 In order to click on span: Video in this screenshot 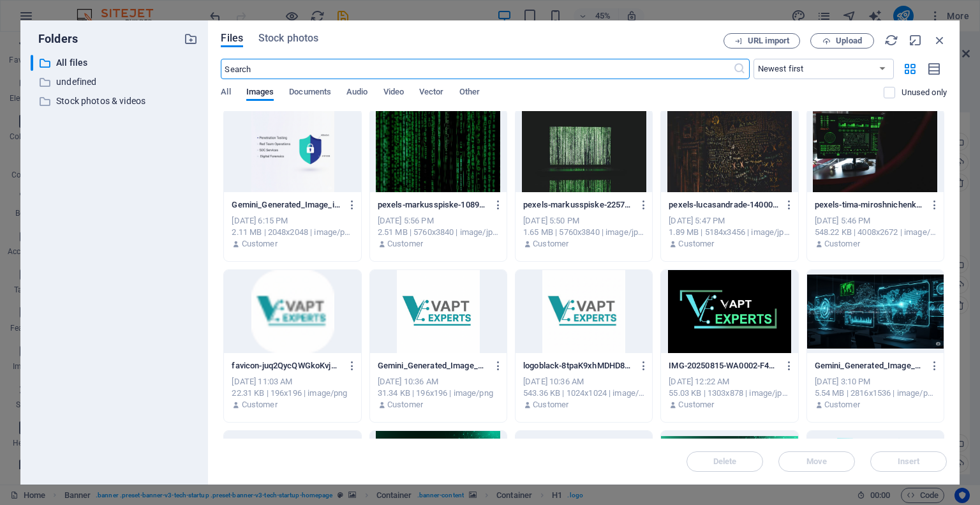, I will do `click(394, 93)`.